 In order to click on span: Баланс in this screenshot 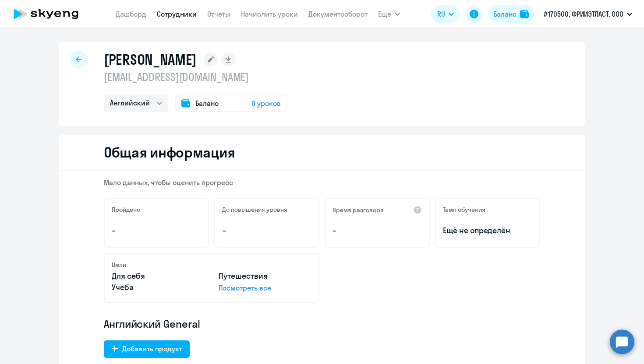, I will do `click(207, 103)`.